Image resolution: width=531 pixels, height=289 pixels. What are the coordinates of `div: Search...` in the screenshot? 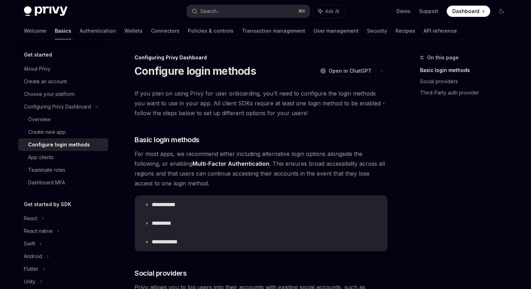 It's located at (210, 11).